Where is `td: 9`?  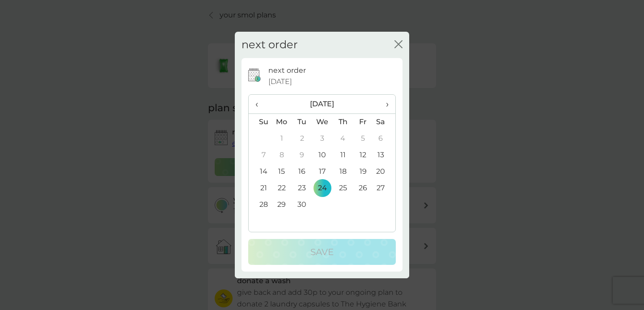 td: 9 is located at coordinates (302, 155).